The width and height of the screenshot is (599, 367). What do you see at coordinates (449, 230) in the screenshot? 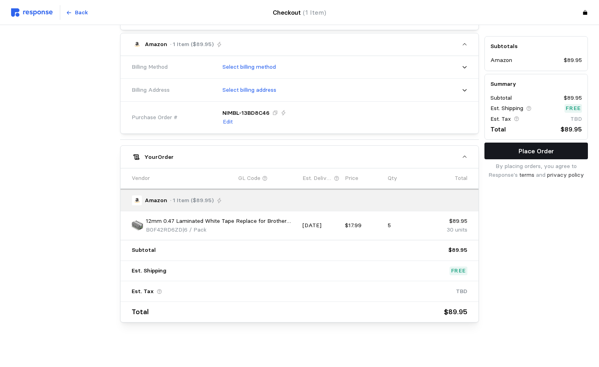
I see `p: 30 units` at bounding box center [449, 230].